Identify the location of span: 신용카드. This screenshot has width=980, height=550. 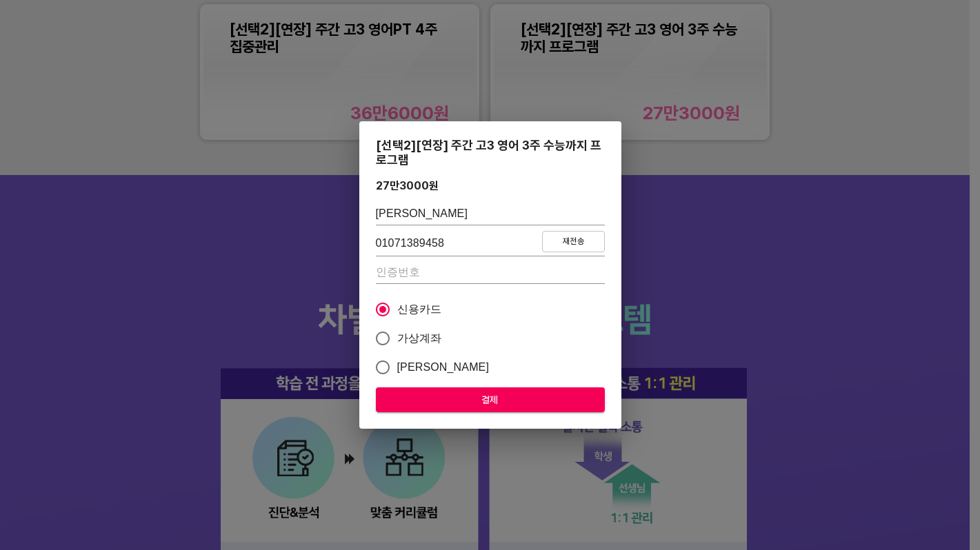
(419, 310).